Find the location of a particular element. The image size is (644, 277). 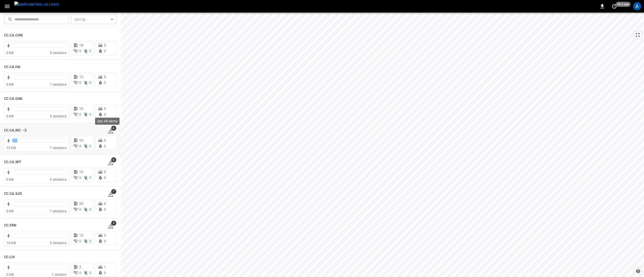

h6: CC.CA.FAI is located at coordinates (12, 67).